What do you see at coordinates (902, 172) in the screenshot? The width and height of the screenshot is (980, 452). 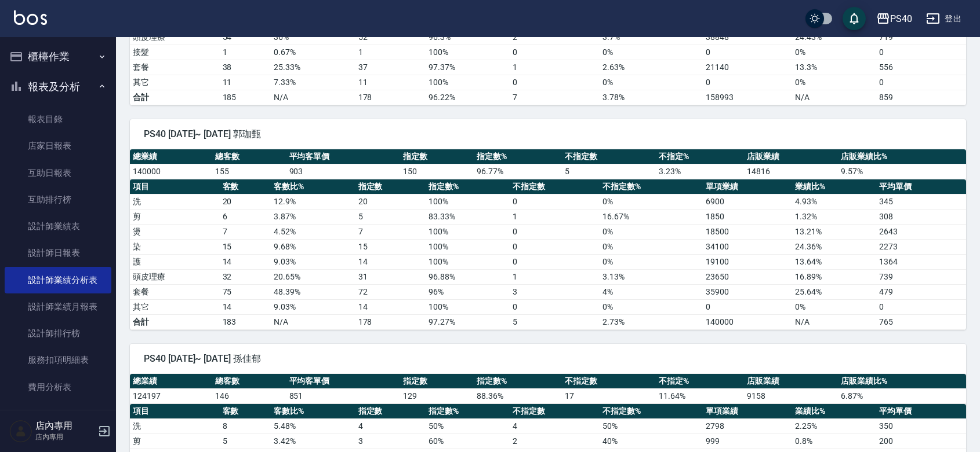 I see `td: 9.57 %` at bounding box center [902, 172].